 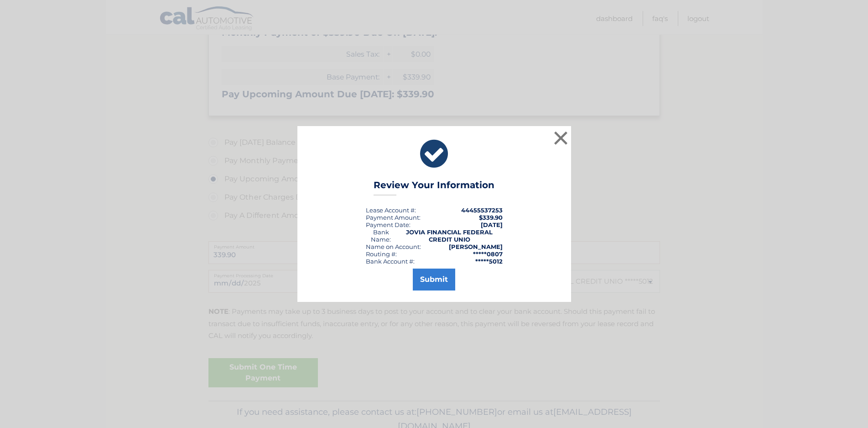 What do you see at coordinates (434, 280) in the screenshot?
I see `button: Submit` at bounding box center [434, 280].